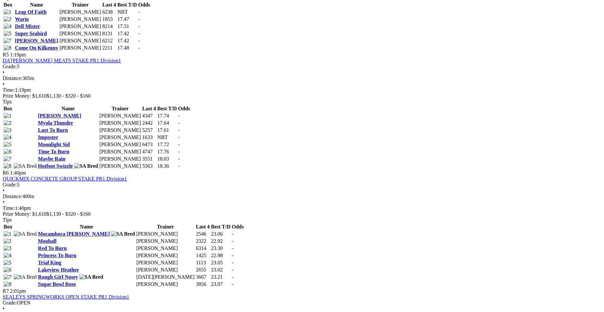 This screenshot has height=312, width=604. I want to click on span: Distance:, so click(12, 196).